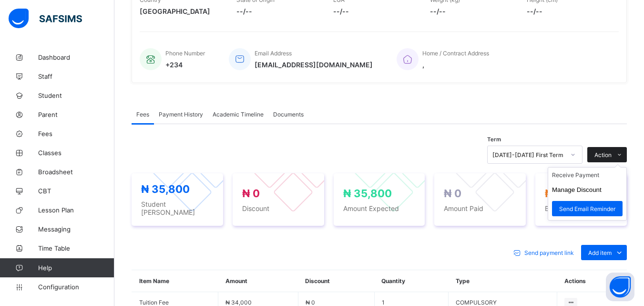 The height and width of the screenshot is (306, 644). Describe the element at coordinates (380, 208) in the screenshot. I see `span: Amount Expected` at that location.